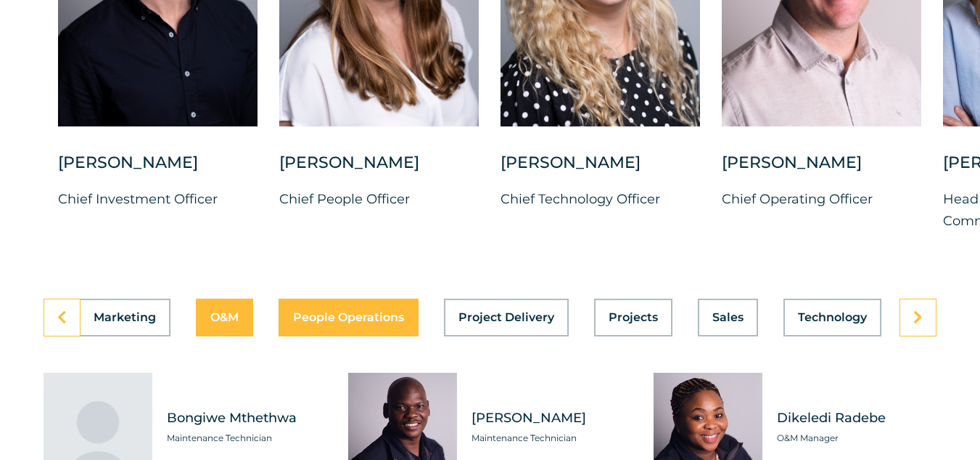 The width and height of the screenshot is (980, 460). I want to click on span: People Operations, so click(348, 317).